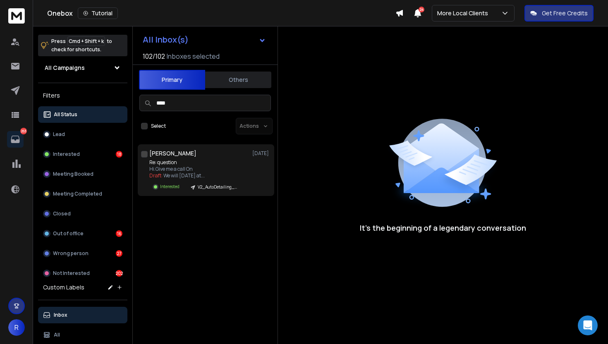 The image size is (608, 344). Describe the element at coordinates (60, 315) in the screenshot. I see `p: Inbox` at that location.